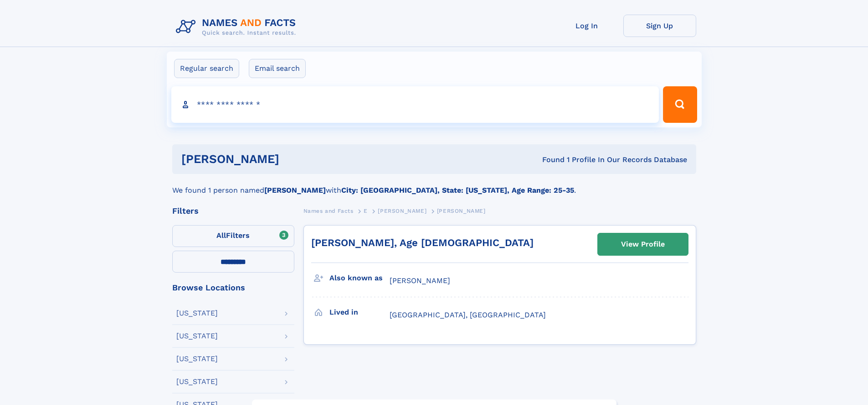 This screenshot has width=868, height=405. What do you see at coordinates (679, 104) in the screenshot?
I see `button: Search Button` at bounding box center [679, 104].